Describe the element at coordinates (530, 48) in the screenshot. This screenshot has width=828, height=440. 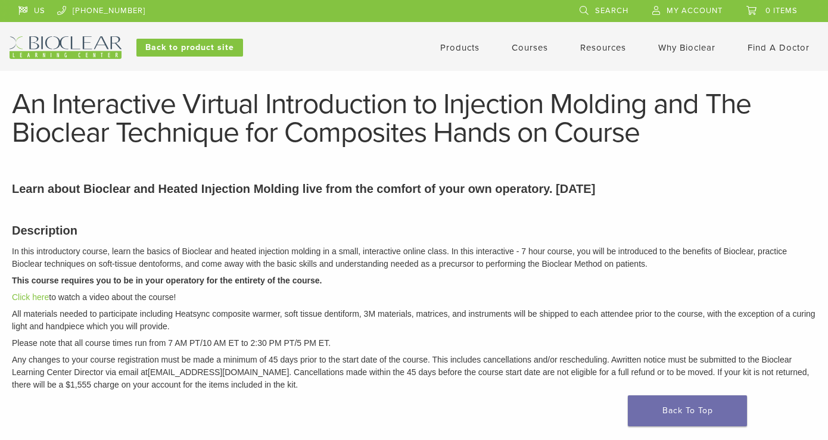
I see `a: Courses` at that location.